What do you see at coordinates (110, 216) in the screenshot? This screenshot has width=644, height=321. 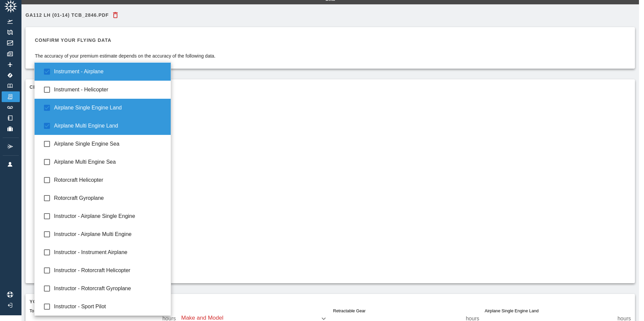 I see `span: Instructor - Airplane Single Engine` at bounding box center [110, 216].